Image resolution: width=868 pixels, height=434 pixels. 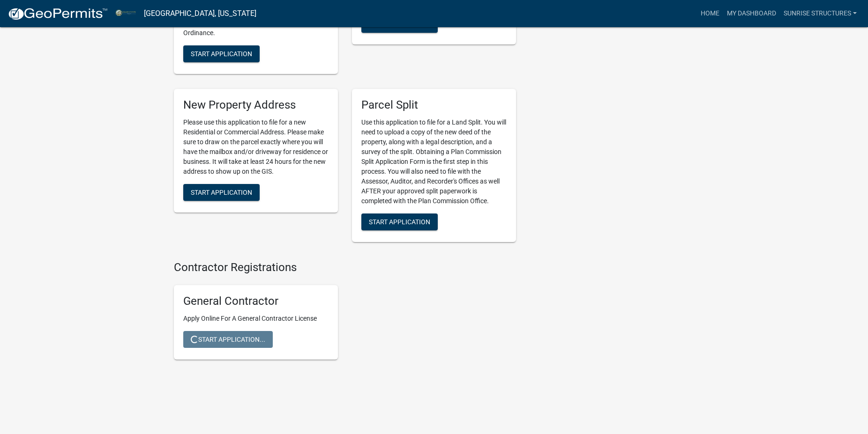 I want to click on p: Please use this application to file for a new Residential or Commercial Address. Please make sure..., so click(x=256, y=147).